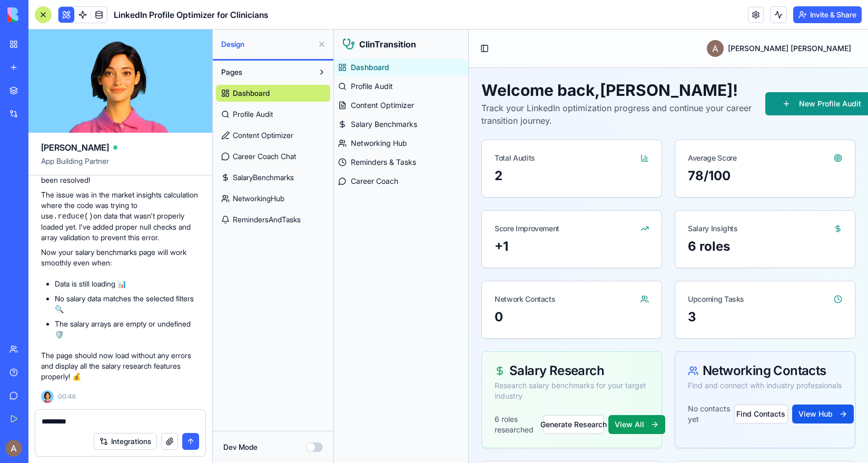 Image resolution: width=868 pixels, height=463 pixels. What do you see at coordinates (241, 447) in the screenshot?
I see `label: Dev Mode` at bounding box center [241, 447].